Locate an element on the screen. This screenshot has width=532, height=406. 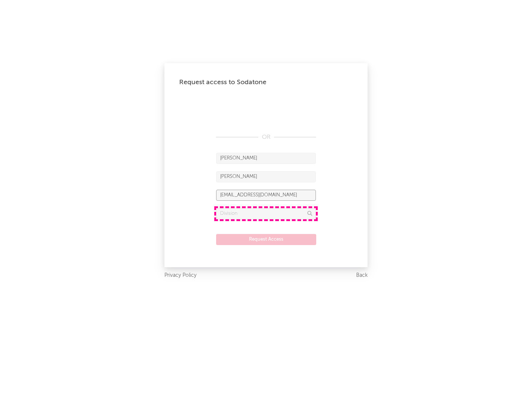
a: Privacy Policy is located at coordinates (180, 275).